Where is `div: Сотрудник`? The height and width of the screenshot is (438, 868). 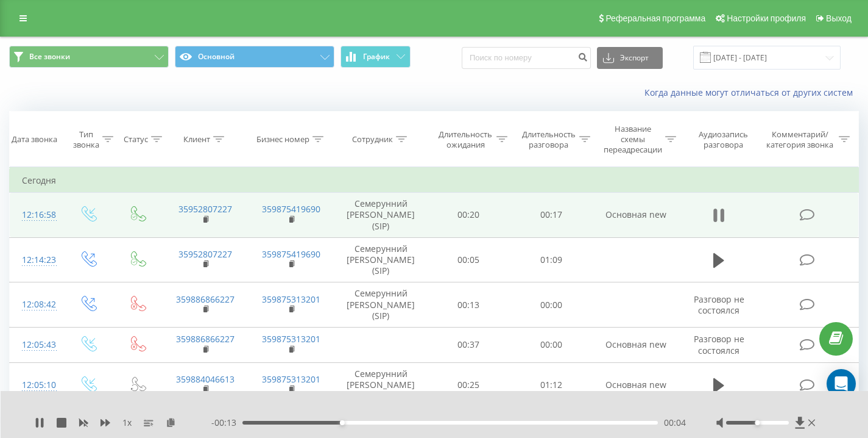
div: Сотрудник is located at coordinates (372, 139).